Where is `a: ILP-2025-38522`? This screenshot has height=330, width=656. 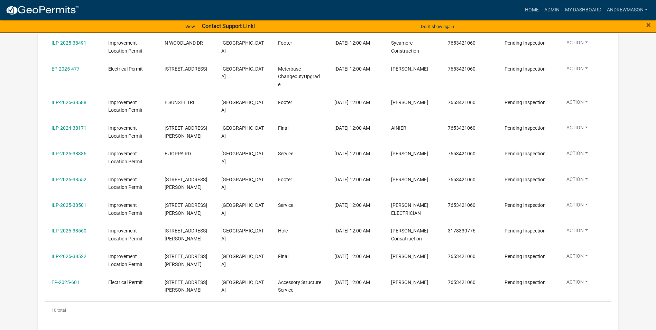
a: ILP-2025-38522 is located at coordinates (69, 256).